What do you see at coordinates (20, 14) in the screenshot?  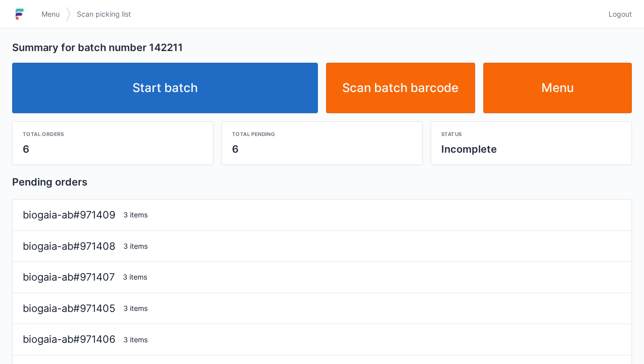 I see `img: logo-small.jpg` at bounding box center [20, 14].